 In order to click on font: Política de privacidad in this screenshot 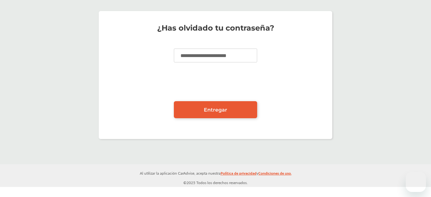, I will do `click(238, 173)`.